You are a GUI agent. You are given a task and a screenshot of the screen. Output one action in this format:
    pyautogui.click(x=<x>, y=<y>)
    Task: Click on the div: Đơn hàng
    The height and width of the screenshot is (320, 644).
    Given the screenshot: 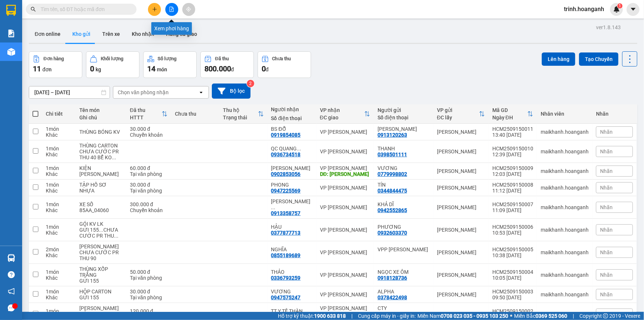 What is the action you would take?
    pyautogui.click(x=54, y=59)
    